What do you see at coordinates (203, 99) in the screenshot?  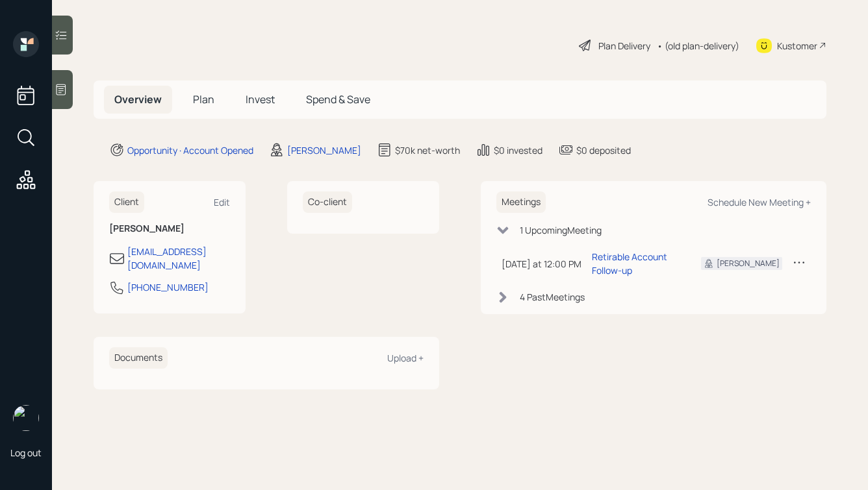 I see `span: Plan` at bounding box center [203, 99].